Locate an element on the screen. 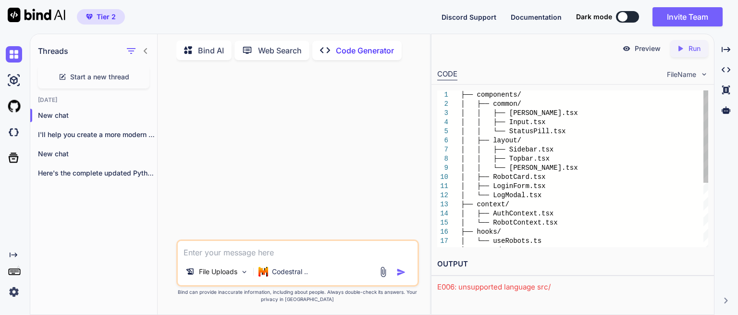 The width and height of the screenshot is (738, 315). div: 11 is located at coordinates (443, 186).